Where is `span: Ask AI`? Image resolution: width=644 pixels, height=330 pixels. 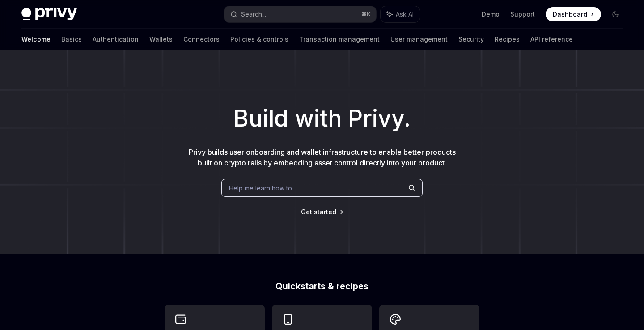 span: Ask AI is located at coordinates (405, 14).